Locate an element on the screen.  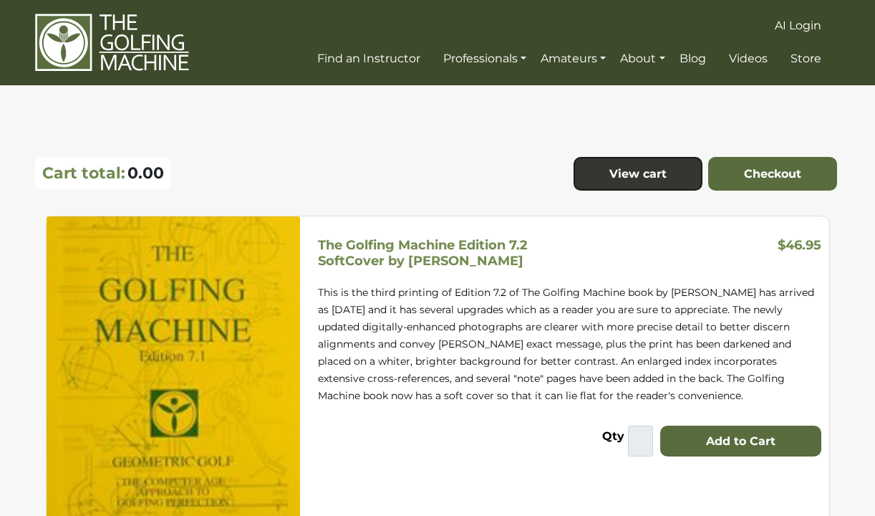
p: Cart total: is located at coordinates (84, 173).